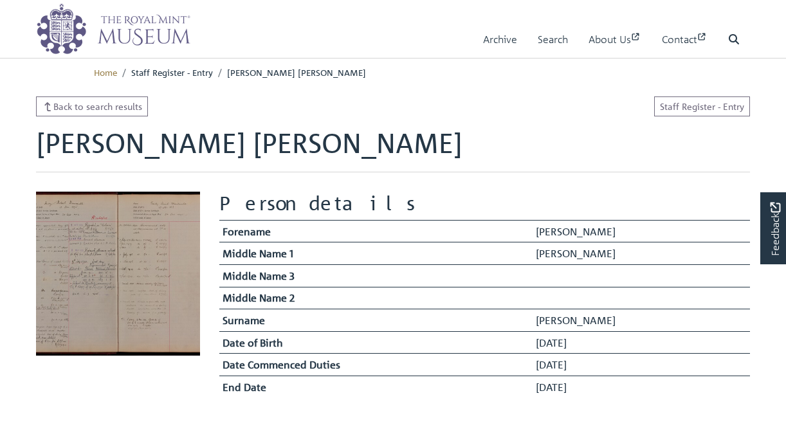 Image resolution: width=786 pixels, height=427 pixels. Describe the element at coordinates (499, 39) in the screenshot. I see `a: Archive` at that location.